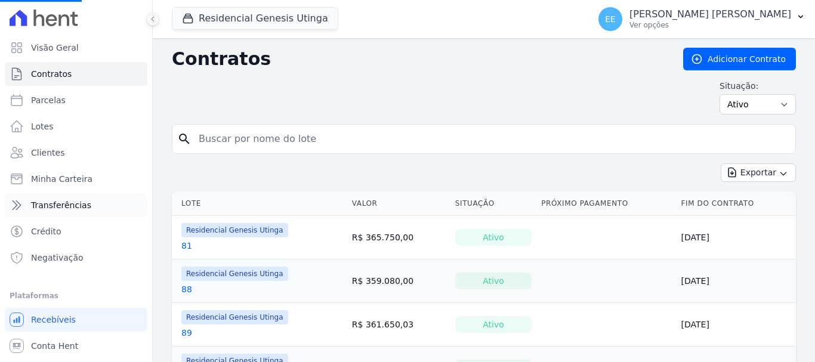 Image resolution: width=815 pixels, height=362 pixels. I want to click on span: Conta Hent, so click(54, 346).